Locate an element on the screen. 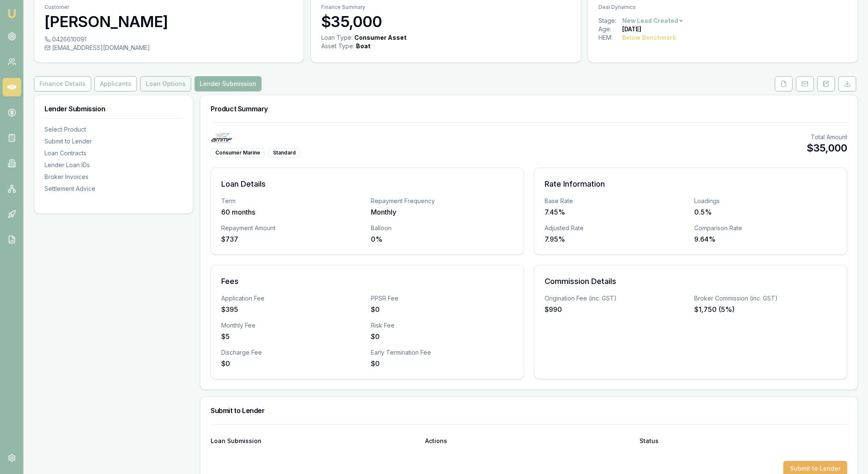  div: Total Amount is located at coordinates (827, 138).